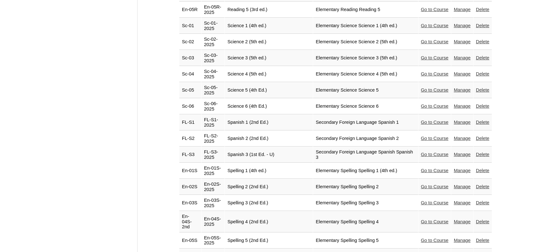  What do you see at coordinates (213, 139) in the screenshot?
I see `td: FL-S2-2025` at bounding box center [213, 139].